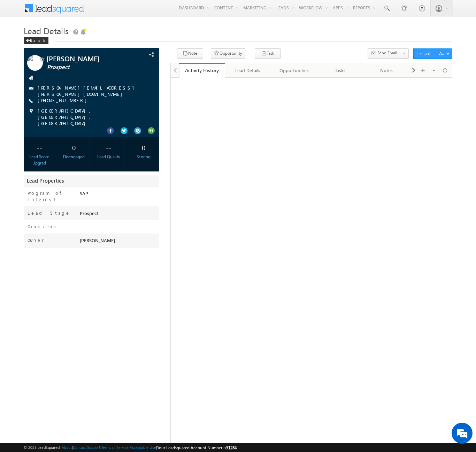 The width and height of the screenshot is (476, 452). I want to click on a: Tasks, so click(341, 71).